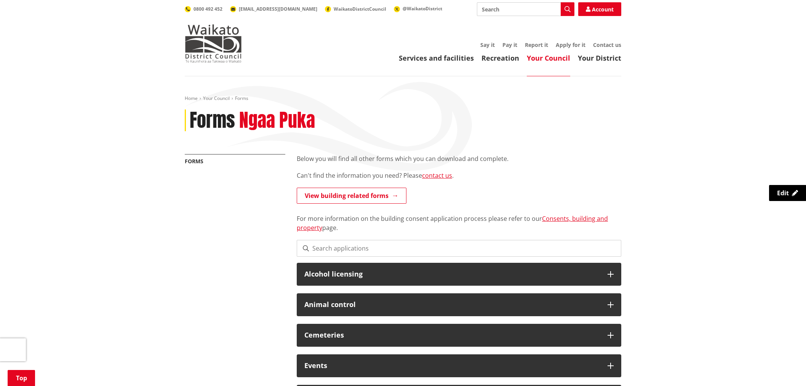  I want to click on img: Waikato District Council - Te Kaunihera aa Takiwaa o Waikato, so click(213, 43).